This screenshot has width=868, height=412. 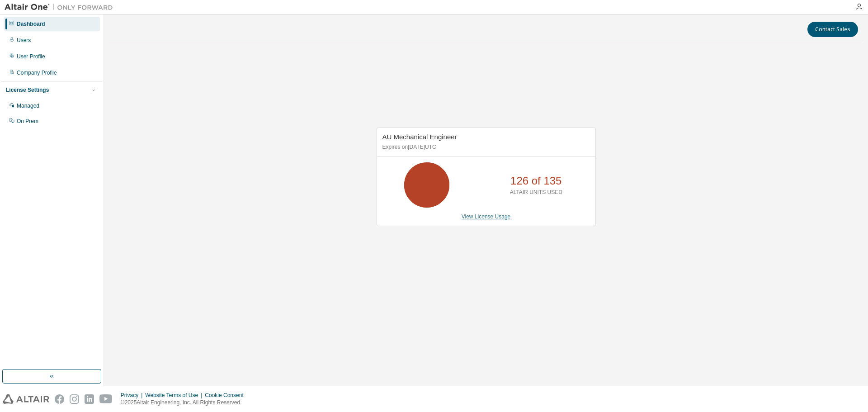 What do you see at coordinates (28, 121) in the screenshot?
I see `div: On Prem` at bounding box center [28, 121].